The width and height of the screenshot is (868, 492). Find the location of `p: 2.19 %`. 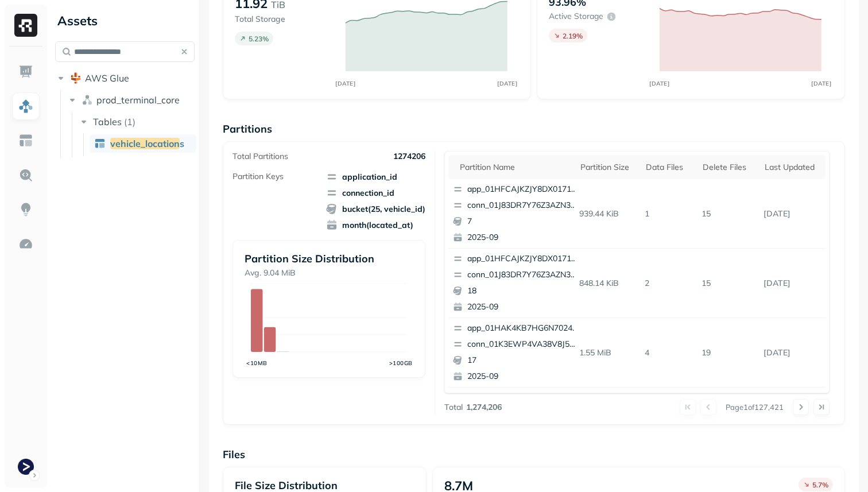

p: 2.19 % is located at coordinates (573, 36).